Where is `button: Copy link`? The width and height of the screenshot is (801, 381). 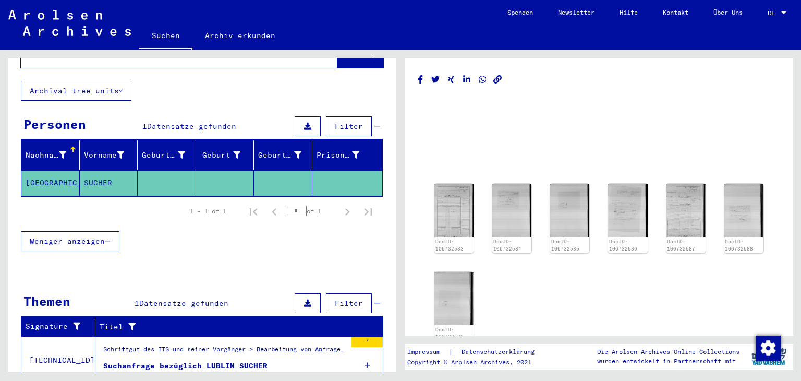 button: Copy link is located at coordinates (497, 79).